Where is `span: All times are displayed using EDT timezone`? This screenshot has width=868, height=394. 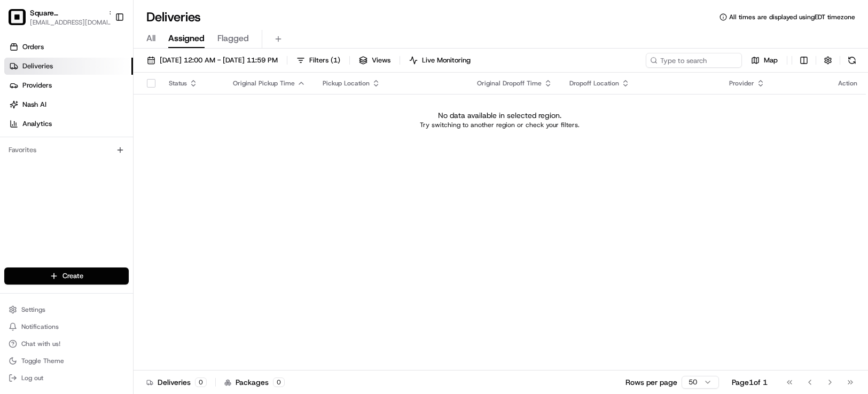
span: All times are displayed using EDT timezone is located at coordinates (792, 17).